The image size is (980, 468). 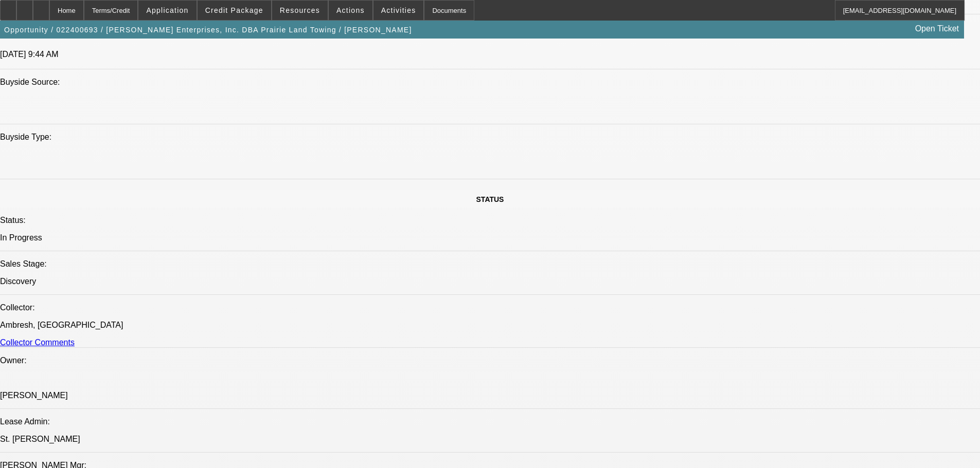 I want to click on button: Activities, so click(x=399, y=10).